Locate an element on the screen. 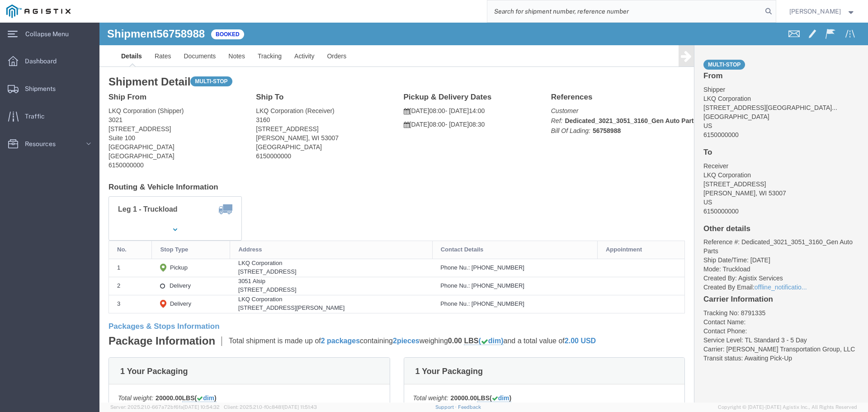  span: Traffic is located at coordinates (38, 116).